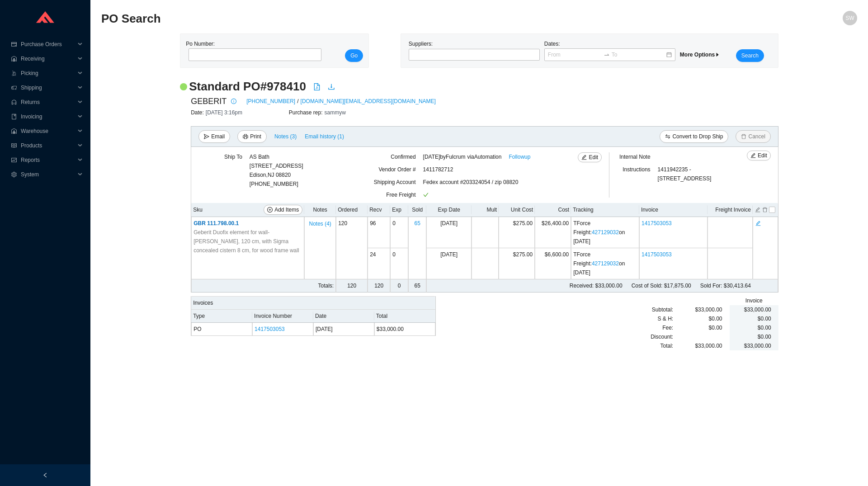  Describe the element at coordinates (582, 286) in the screenshot. I see `span: Received:` at that location.